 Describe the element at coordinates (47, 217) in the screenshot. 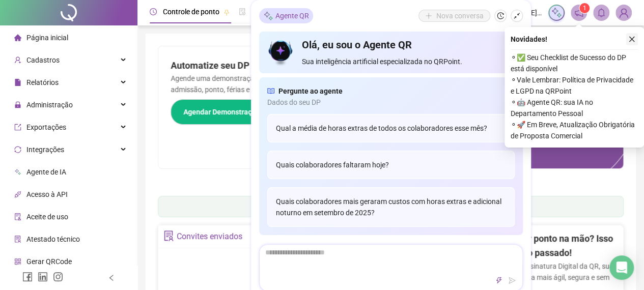

I see `span: Aceite de uso` at that location.